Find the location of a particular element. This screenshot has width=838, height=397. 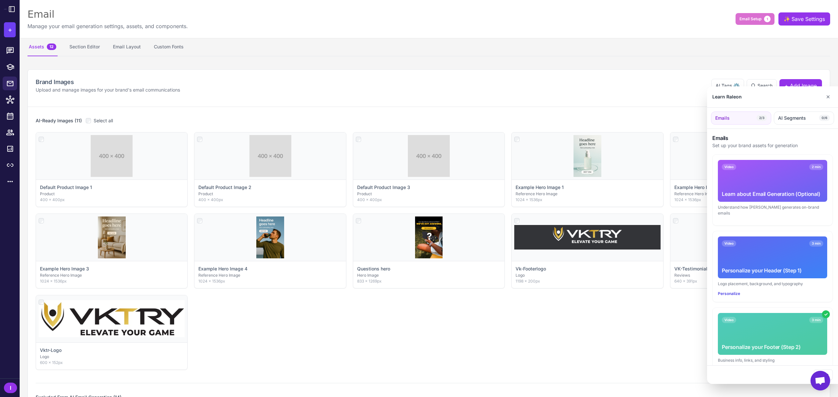

span: Emails is located at coordinates (722, 118).